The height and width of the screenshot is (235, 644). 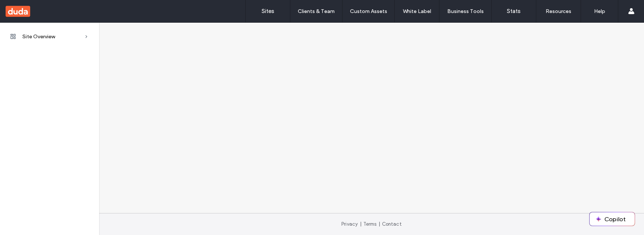 I want to click on a: Privacy, so click(x=350, y=224).